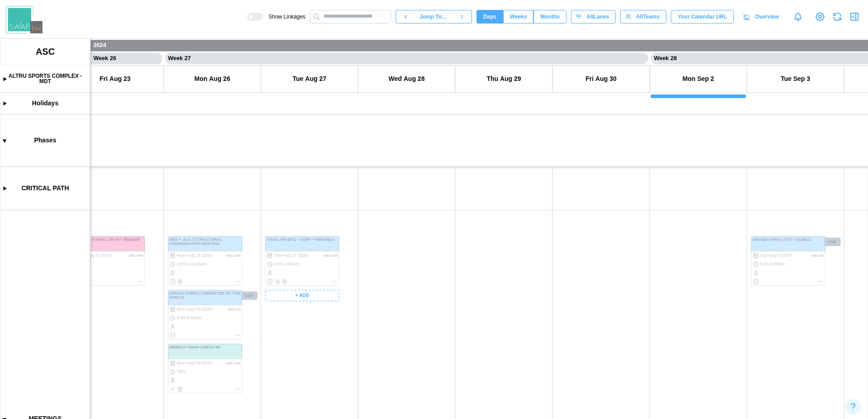  I want to click on button: Open Drawer, so click(854, 17).